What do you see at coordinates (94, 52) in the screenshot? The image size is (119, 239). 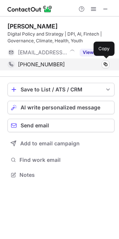 I see `button: Reveal Button` at bounding box center [94, 52].